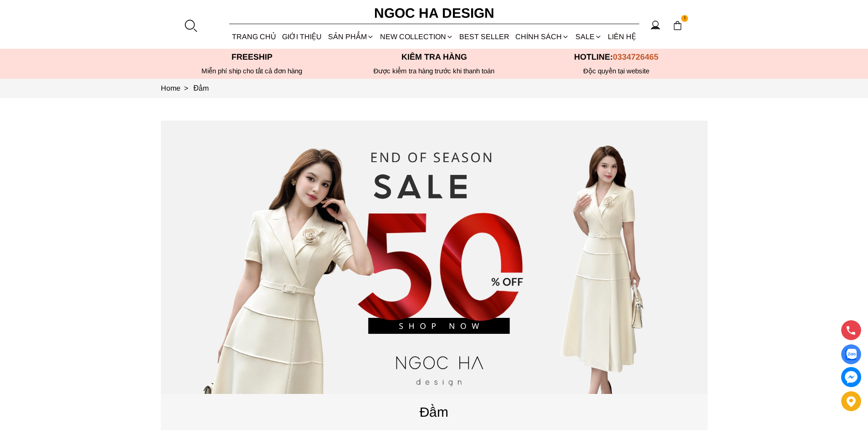  I want to click on p: Freeship, so click(252, 57).